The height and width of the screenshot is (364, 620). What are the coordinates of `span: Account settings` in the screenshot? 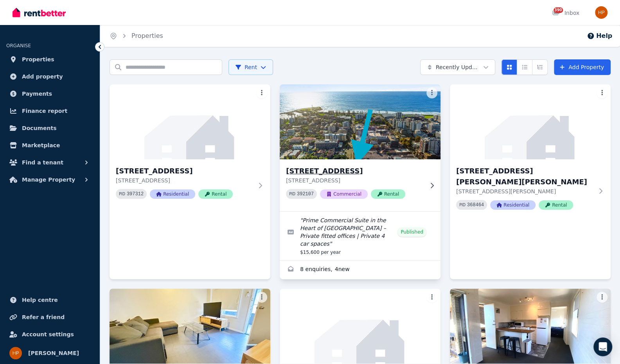 It's located at (48, 335).